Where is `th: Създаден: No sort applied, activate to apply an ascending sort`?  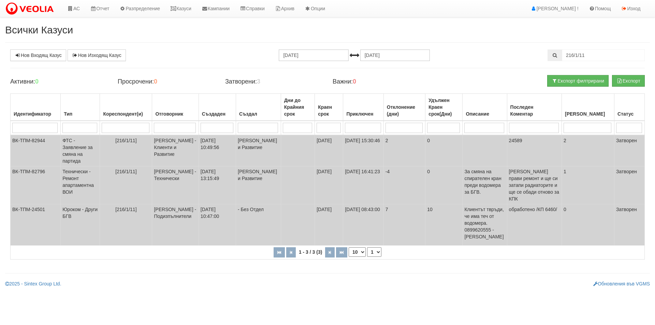 th: Създаден: No sort applied, activate to apply an ascending sort is located at coordinates (217, 108).